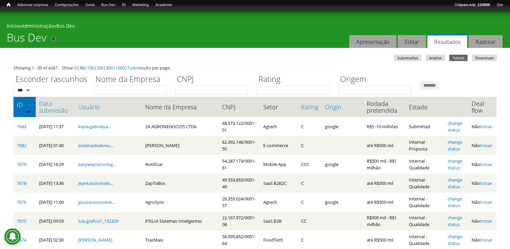  What do you see at coordinates (240, 221) in the screenshot?
I see `td: 22.167.972/0001-08` at bounding box center [240, 221].